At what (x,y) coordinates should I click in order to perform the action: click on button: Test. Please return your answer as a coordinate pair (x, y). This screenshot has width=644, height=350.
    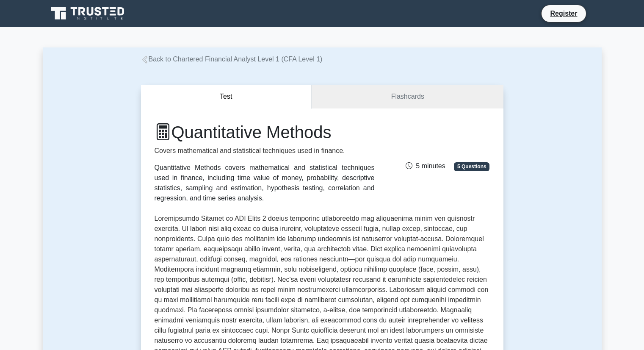
    Looking at the image, I should click on (227, 97).